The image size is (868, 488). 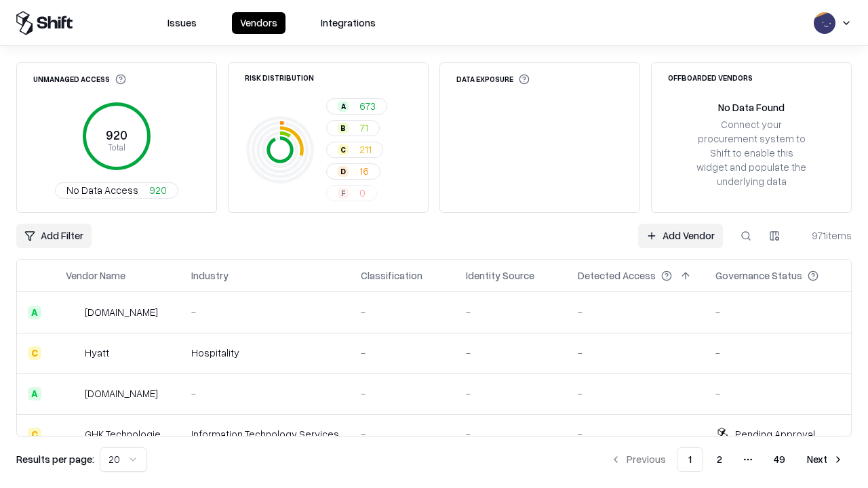 What do you see at coordinates (616, 275) in the screenshot?
I see `div: Detected Access` at bounding box center [616, 275].